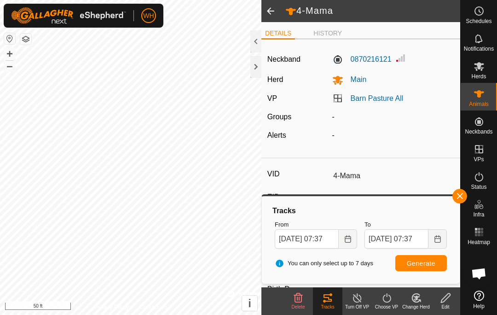 The image size is (497, 315). Describe the element at coordinates (387, 307) in the screenshot. I see `div: Choose VP` at that location.